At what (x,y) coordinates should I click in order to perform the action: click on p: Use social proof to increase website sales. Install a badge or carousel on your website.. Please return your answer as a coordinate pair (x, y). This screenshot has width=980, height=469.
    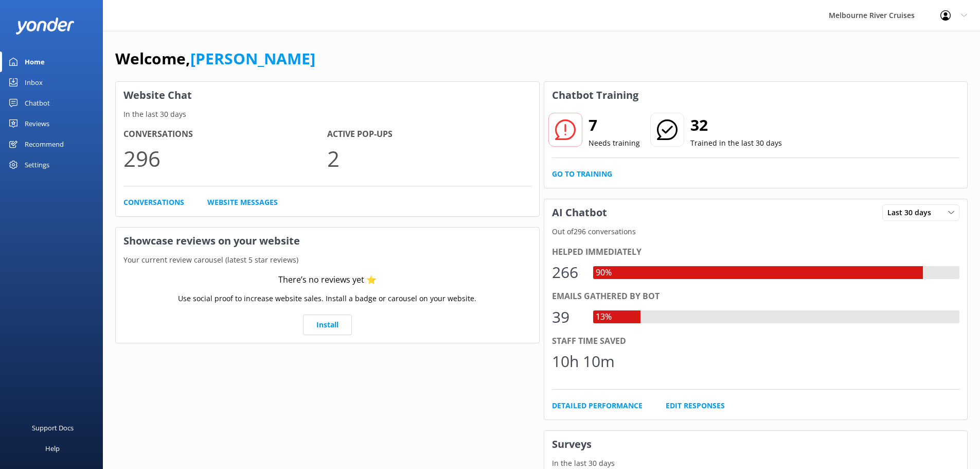
    Looking at the image, I should click on (327, 299).